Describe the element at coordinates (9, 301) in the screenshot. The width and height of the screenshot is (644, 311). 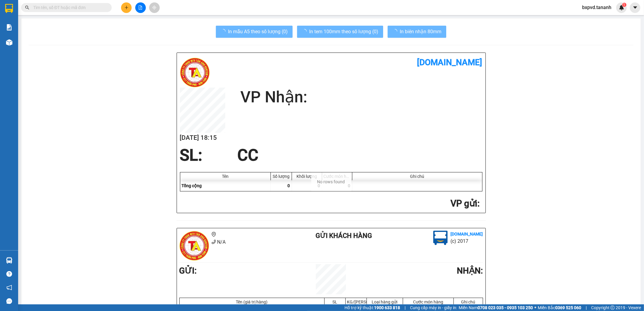
I see `span: message` at that location.